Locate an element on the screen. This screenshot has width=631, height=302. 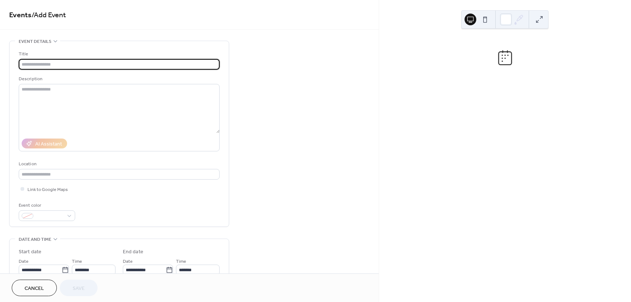
div: Title is located at coordinates (119, 54).